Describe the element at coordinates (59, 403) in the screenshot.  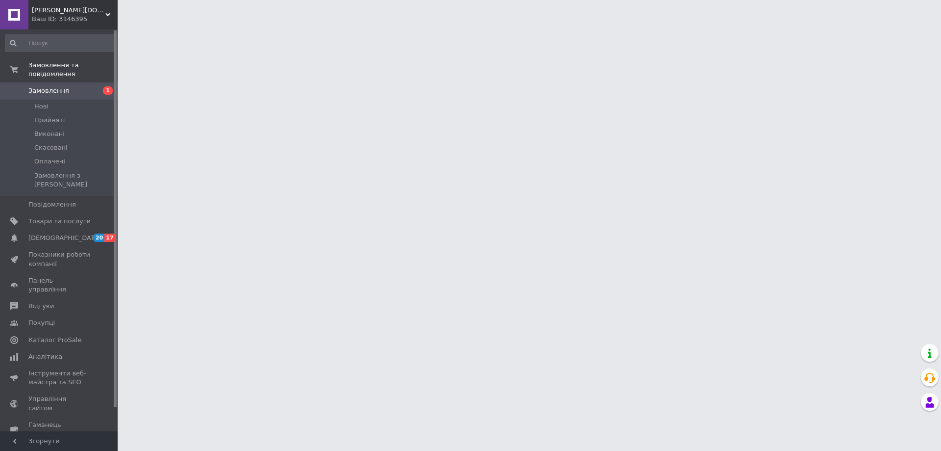
I see `span: Управління сайтом` at that location.